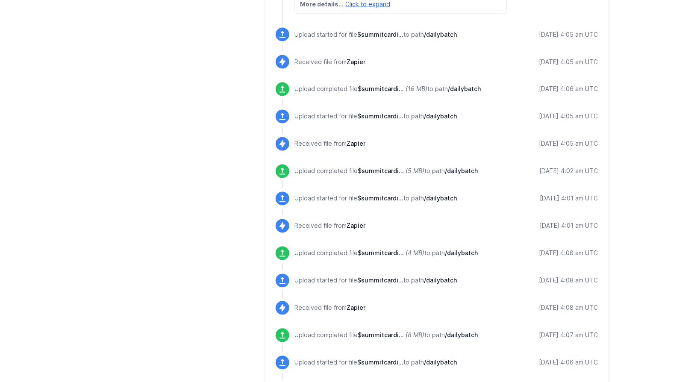 The height and width of the screenshot is (382, 697). Describe the element at coordinates (368, 4) in the screenshot. I see `a: Click to expand` at that location.